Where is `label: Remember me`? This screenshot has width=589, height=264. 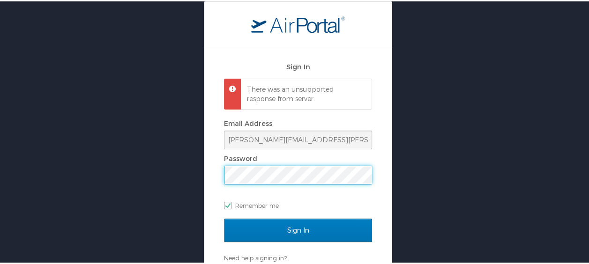
label: Remember me is located at coordinates (298, 204).